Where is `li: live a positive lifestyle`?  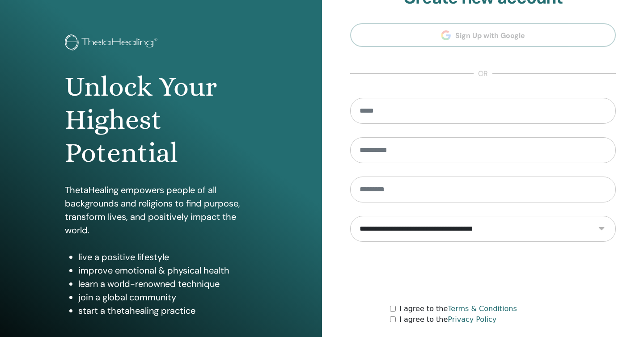 li: live a positive lifestyle is located at coordinates (168, 257).